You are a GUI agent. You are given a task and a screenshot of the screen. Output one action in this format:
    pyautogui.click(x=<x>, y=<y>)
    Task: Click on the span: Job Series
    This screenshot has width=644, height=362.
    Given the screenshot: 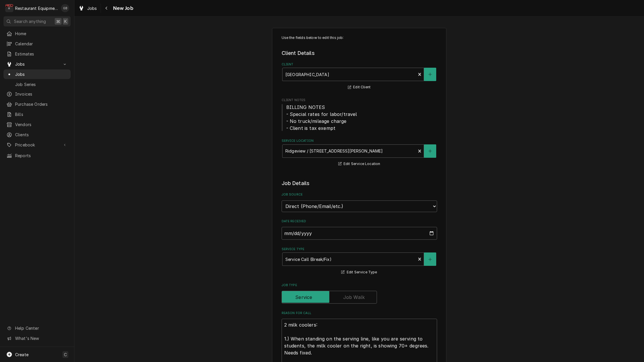 What is the action you would take?
    pyautogui.click(x=41, y=85)
    